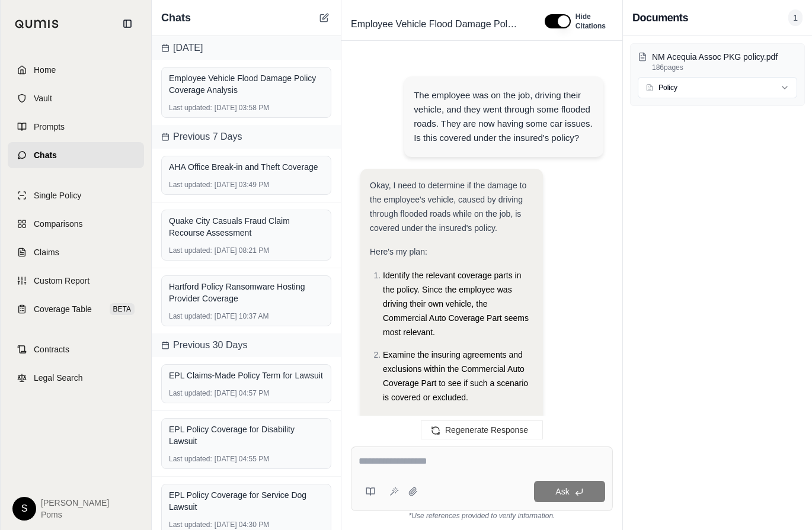 The width and height of the screenshot is (812, 530). Describe the element at coordinates (51, 350) in the screenshot. I see `span: Contracts` at that location.